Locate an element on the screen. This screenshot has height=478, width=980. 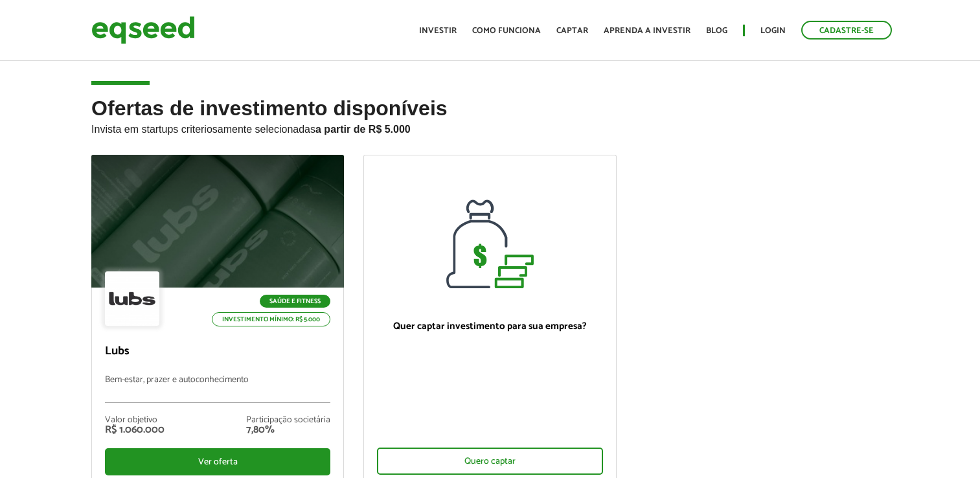
a: Login is located at coordinates (773, 31).